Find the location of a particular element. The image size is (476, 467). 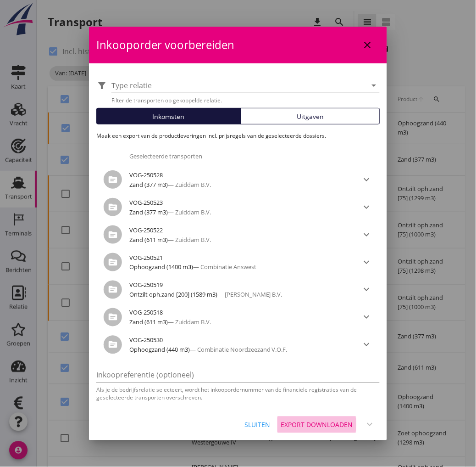

button: Export downloaden is located at coordinates (318, 424).